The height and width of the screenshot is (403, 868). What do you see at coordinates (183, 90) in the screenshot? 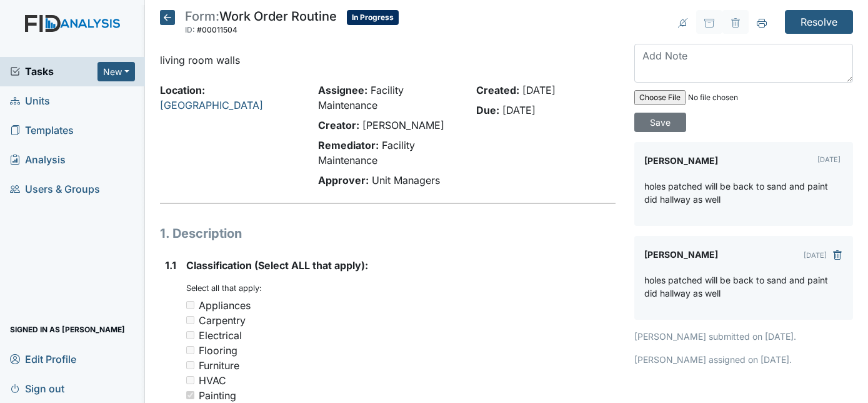
I see `strong: Location:` at bounding box center [183, 90].